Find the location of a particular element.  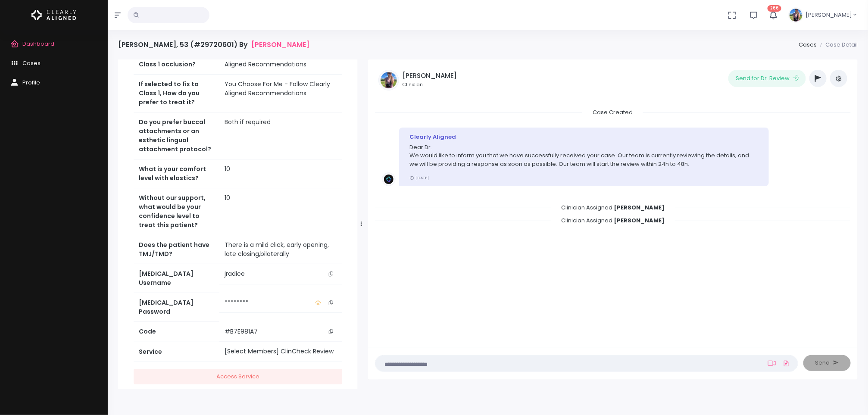

td: #B7E981A7 is located at coordinates (281, 332).